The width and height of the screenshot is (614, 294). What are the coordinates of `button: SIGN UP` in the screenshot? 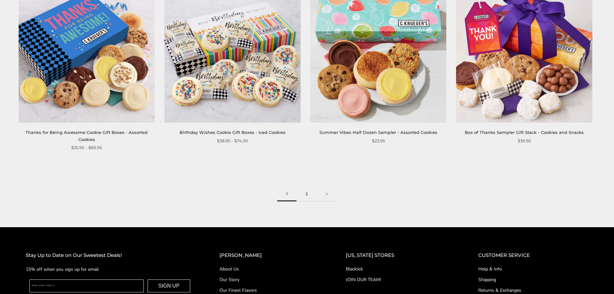 It's located at (169, 285).